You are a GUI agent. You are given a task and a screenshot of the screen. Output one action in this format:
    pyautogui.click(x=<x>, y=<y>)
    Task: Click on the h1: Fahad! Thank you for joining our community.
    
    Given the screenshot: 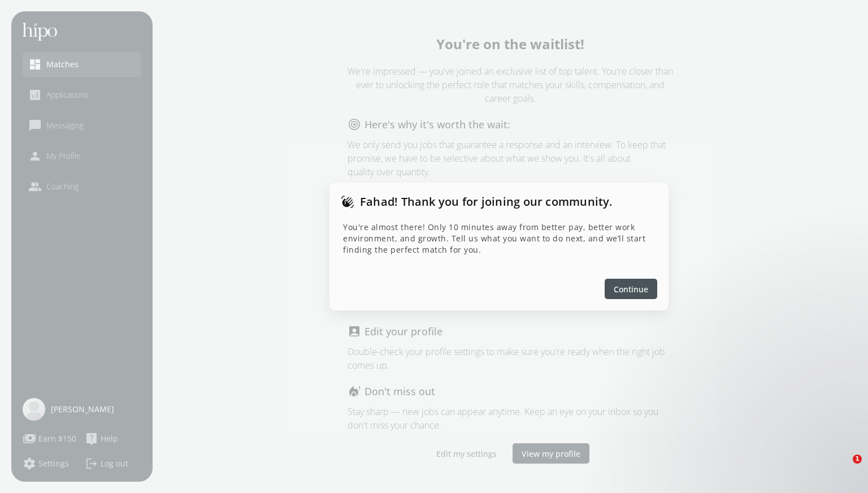 What is the action you would take?
    pyautogui.click(x=486, y=202)
    